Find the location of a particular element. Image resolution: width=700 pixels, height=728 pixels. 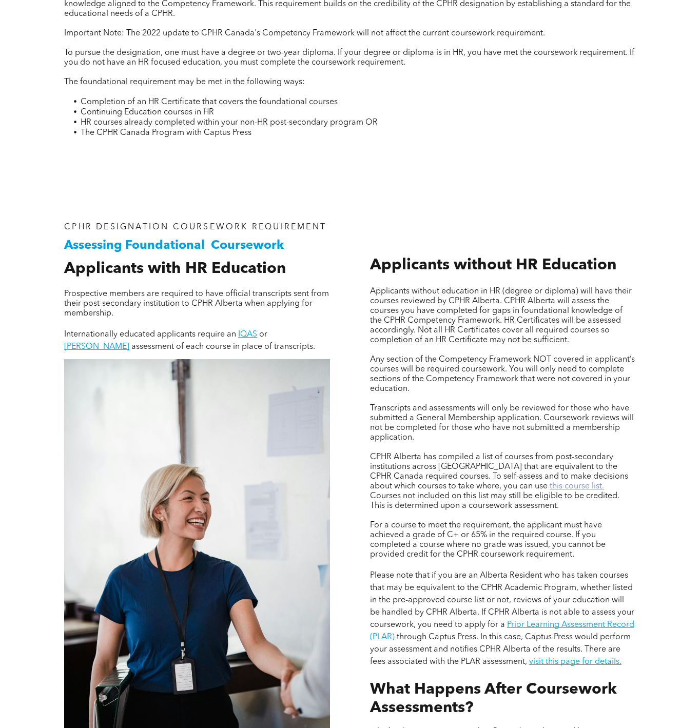

a: visit this page for details. is located at coordinates (575, 662).